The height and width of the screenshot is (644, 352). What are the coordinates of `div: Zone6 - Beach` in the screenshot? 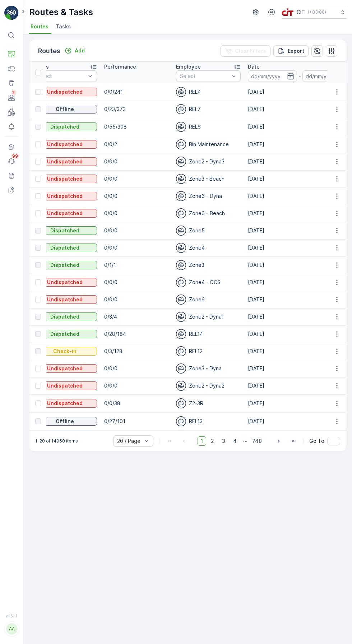 It's located at (208, 213).